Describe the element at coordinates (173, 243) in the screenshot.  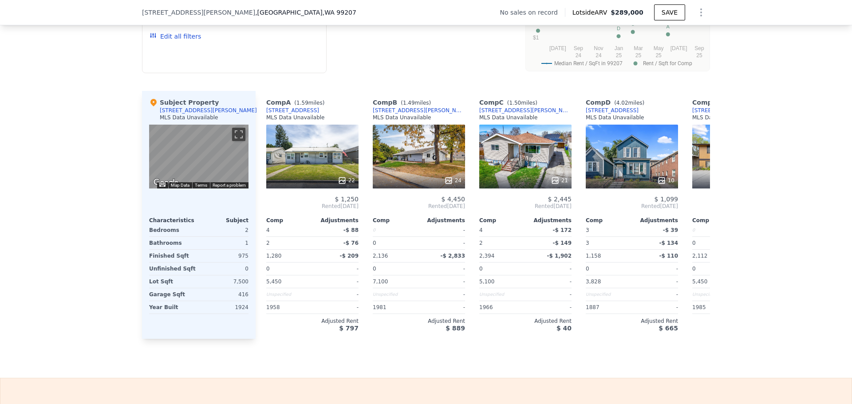
I see `div: Bathrooms` at that location.